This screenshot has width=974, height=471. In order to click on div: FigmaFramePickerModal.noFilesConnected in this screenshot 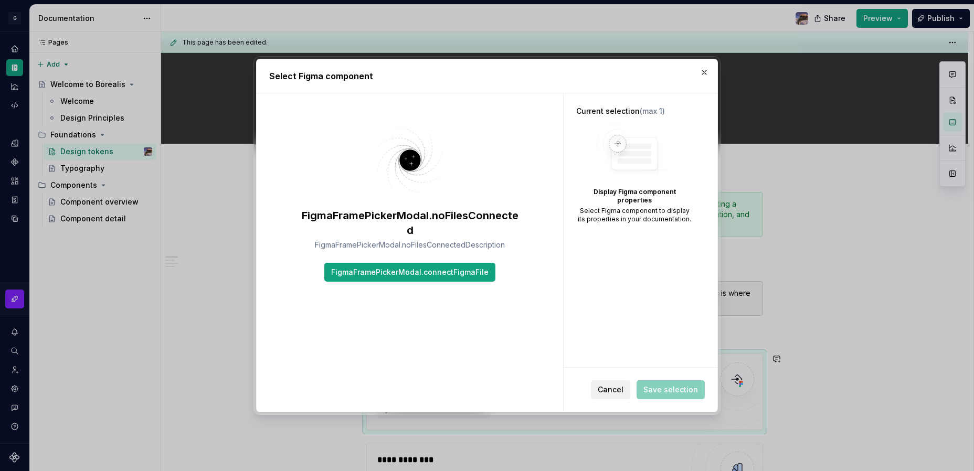, I will do `click(410, 223)`.